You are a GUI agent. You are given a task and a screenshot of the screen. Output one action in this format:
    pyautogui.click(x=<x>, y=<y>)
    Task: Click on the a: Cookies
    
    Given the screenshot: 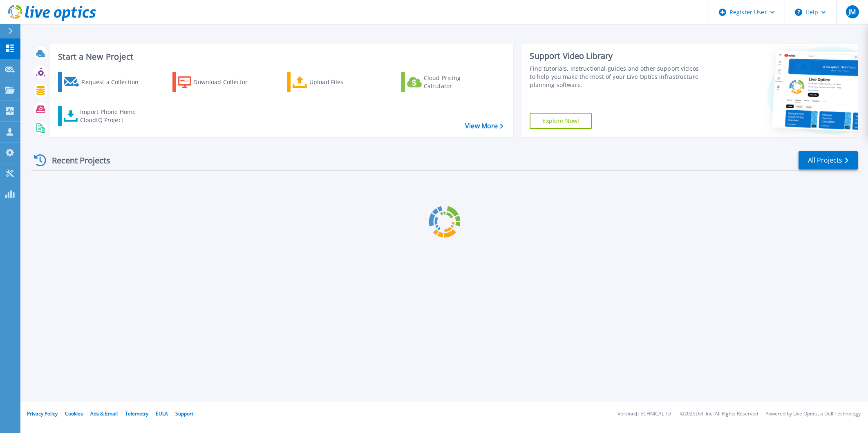 What is the action you would take?
    pyautogui.click(x=74, y=413)
    